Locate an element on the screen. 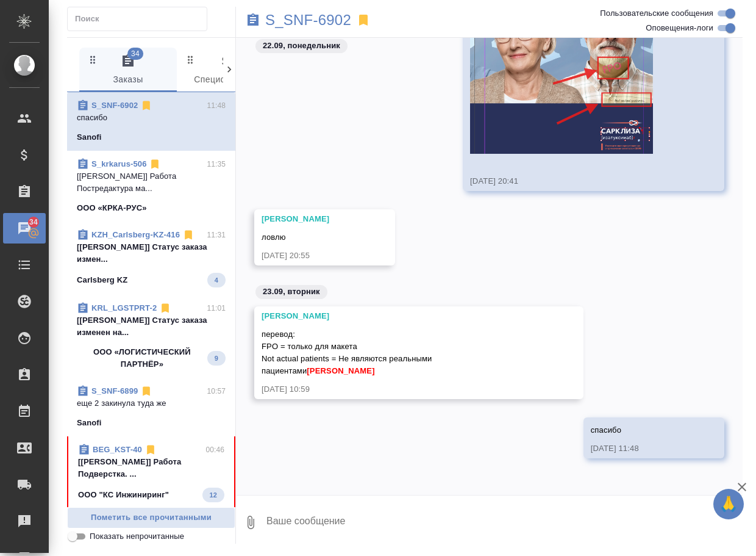 The image size is (756, 556). a: KZH_Carlsberg-KZ-416 is located at coordinates (135, 234).